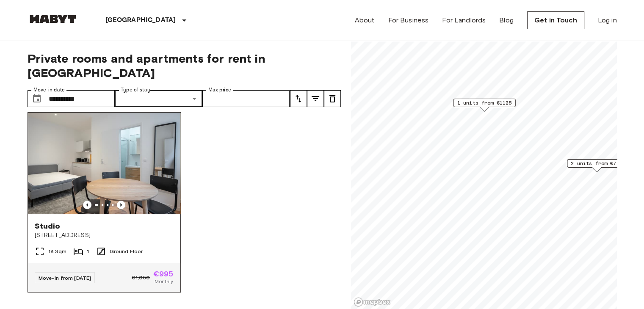  What do you see at coordinates (126, 252) in the screenshot?
I see `span: Ground Floor` at bounding box center [126, 252].